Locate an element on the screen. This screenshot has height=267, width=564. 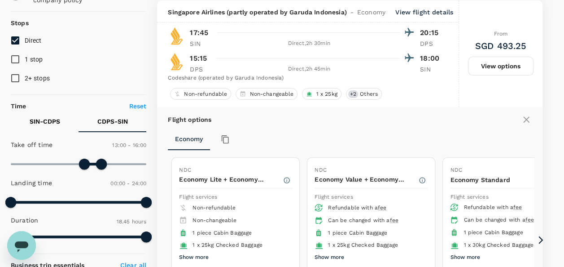
p: 20:15 is located at coordinates (431, 33).